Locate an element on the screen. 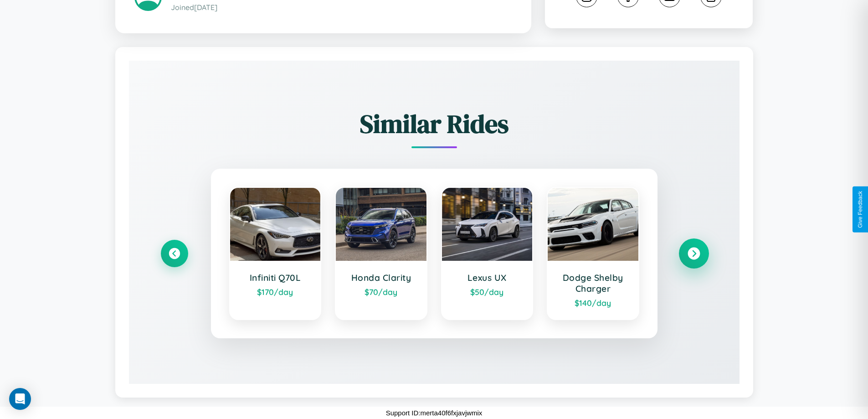  a: Infiniti Q70L$170/day is located at coordinates (275, 253).